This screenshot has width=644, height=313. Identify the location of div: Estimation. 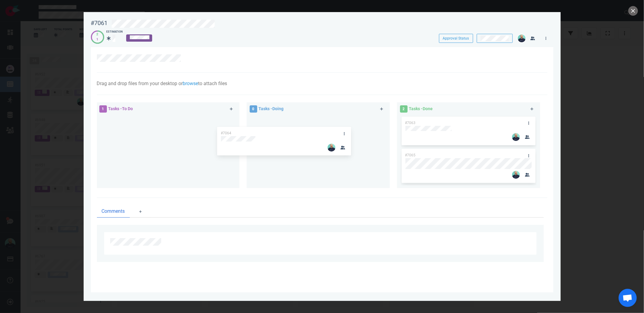
(115, 32).